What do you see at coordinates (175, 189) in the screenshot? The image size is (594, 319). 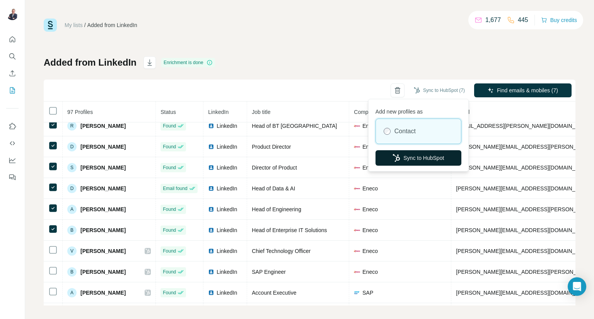 I see `span: Email found` at bounding box center [175, 189].